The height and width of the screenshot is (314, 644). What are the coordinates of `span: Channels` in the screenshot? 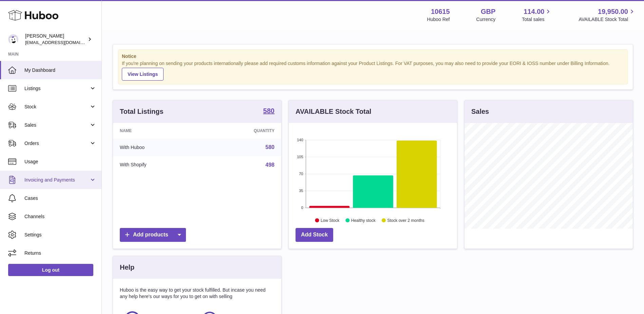 It's located at (60, 217).